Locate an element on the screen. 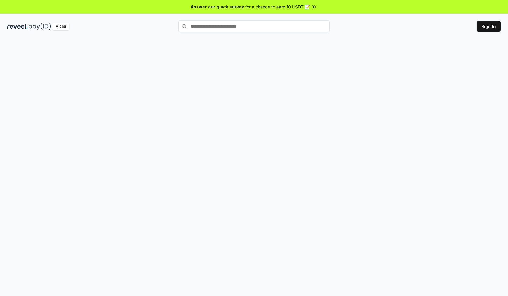  span: for a chance to earn 10 USDT 📝 is located at coordinates (277, 7).